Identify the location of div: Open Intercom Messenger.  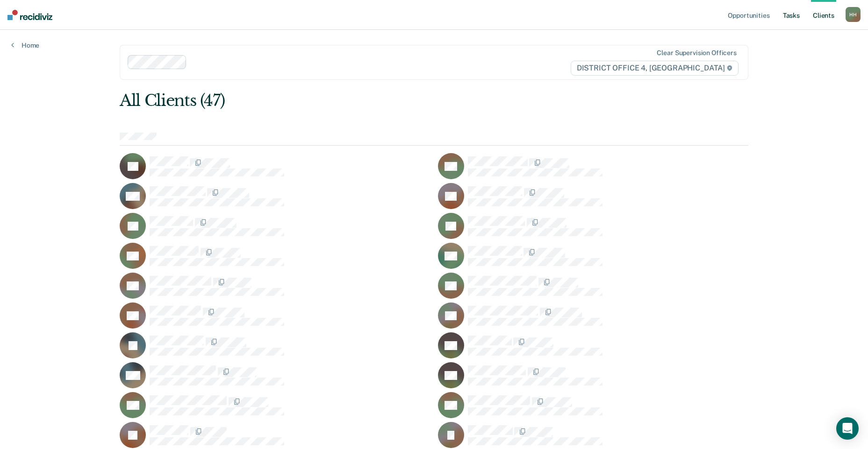
(848, 429).